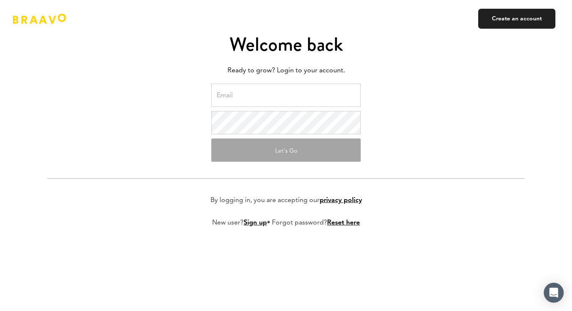 The image size is (572, 311). I want to click on span: Welcome back, so click(286, 44).